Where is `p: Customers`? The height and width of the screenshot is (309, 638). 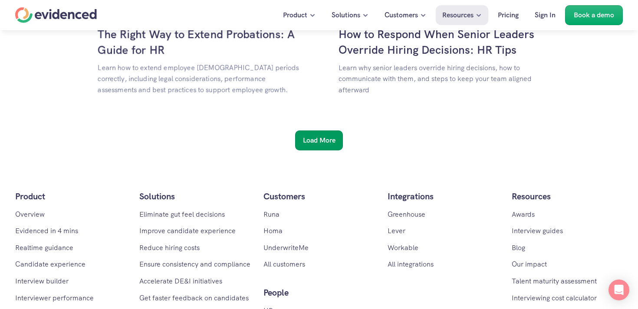 p: Customers is located at coordinates (401, 15).